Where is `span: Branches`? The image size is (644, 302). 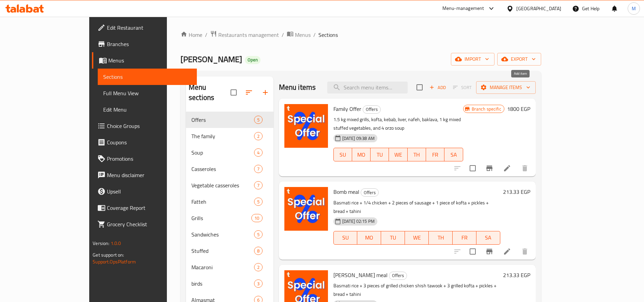
span: Branches is located at coordinates (149, 44).